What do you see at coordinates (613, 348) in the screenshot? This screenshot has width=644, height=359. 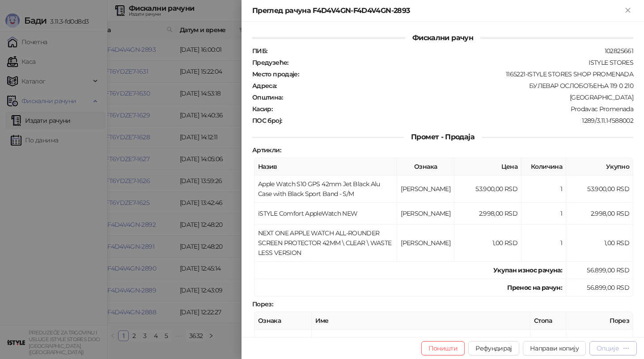 I see `button: Опције` at bounding box center [613, 348].